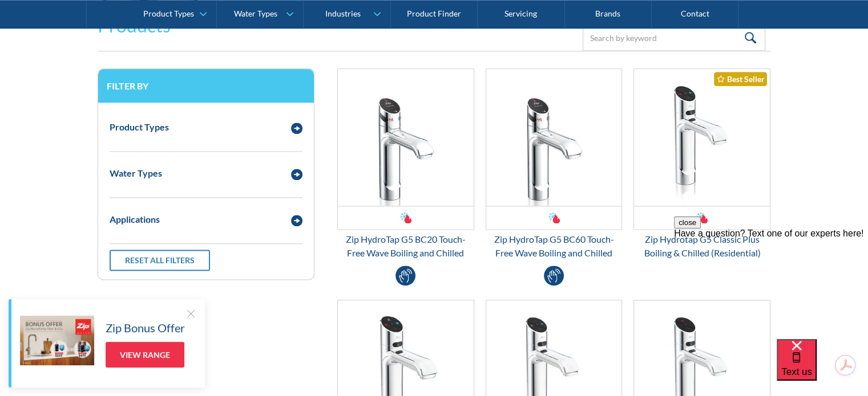 This screenshot has height=396, width=868. I want to click on img: Zip Hydrotap G5 Classic Plus Boiling & Chilled (Residential), so click(702, 137).